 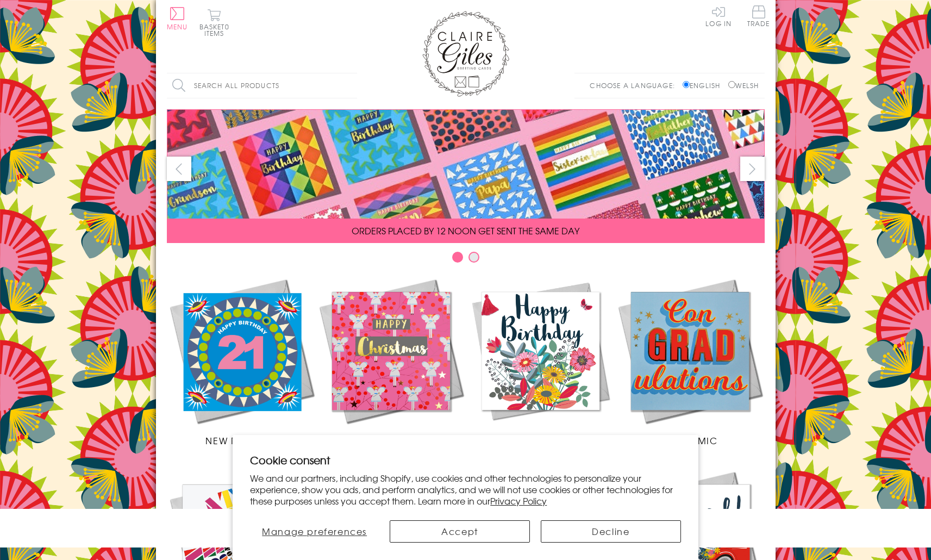 I want to click on button: next, so click(x=753, y=168).